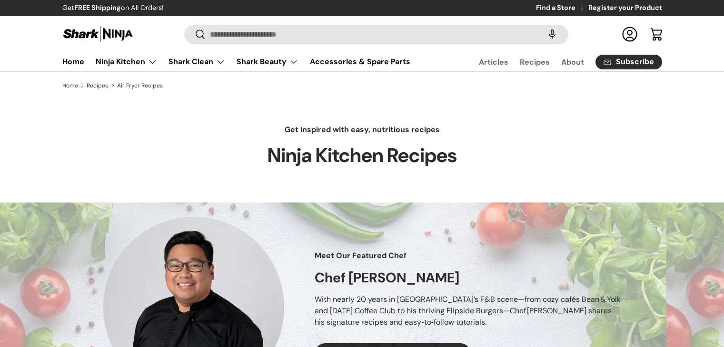 The width and height of the screenshot is (724, 347). Describe the element at coordinates (572, 62) in the screenshot. I see `a: About` at that location.